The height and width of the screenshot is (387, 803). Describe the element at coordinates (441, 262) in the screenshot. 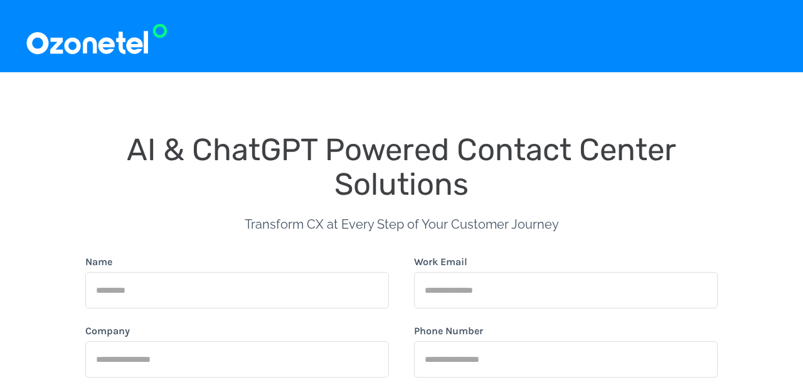

I see `label: Work Email` at that location.